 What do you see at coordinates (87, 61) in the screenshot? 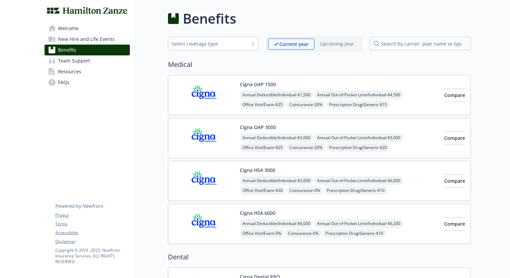
I see `a: Team Support` at bounding box center [87, 61].